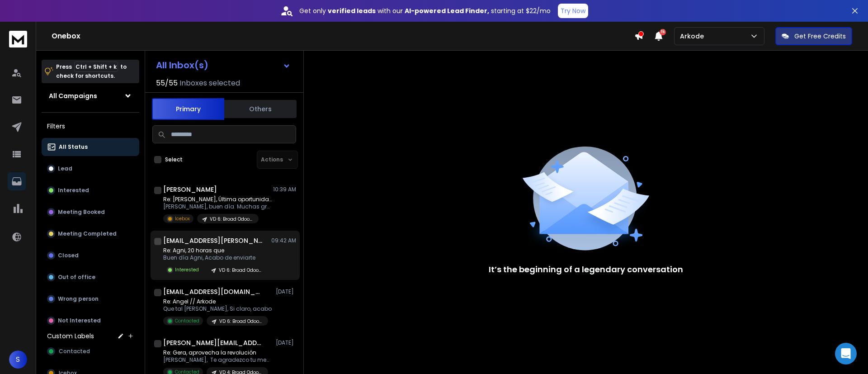 The height and width of the screenshot is (374, 868). What do you see at coordinates (79, 320) in the screenshot?
I see `p: Not Interested` at bounding box center [79, 320].